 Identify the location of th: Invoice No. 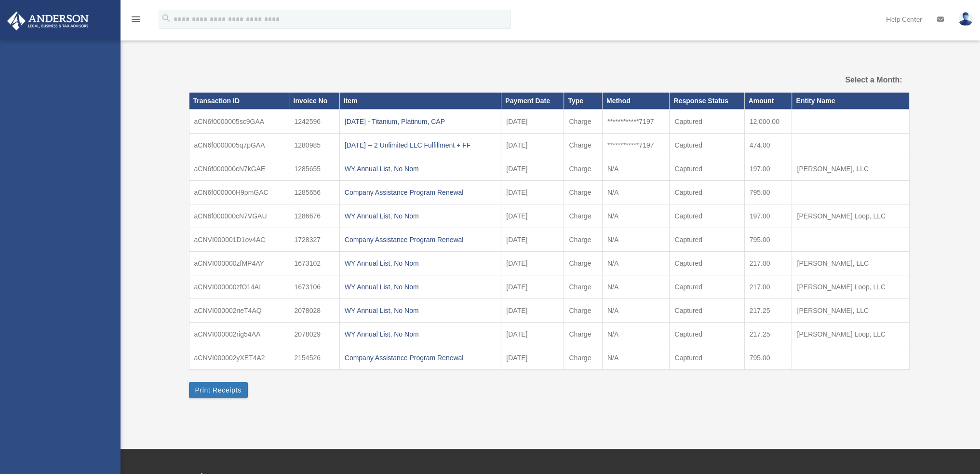
(315, 101).